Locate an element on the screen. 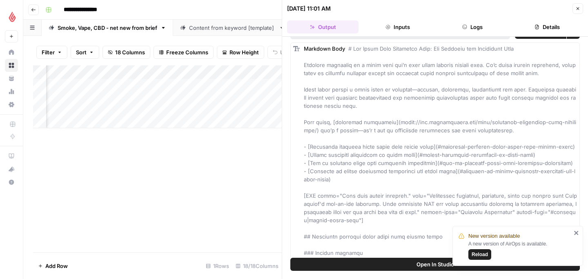  a: Home is located at coordinates (11, 52).